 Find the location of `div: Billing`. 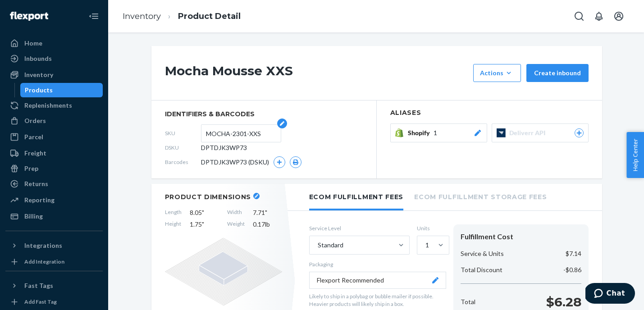

div: Billing is located at coordinates (33, 216).